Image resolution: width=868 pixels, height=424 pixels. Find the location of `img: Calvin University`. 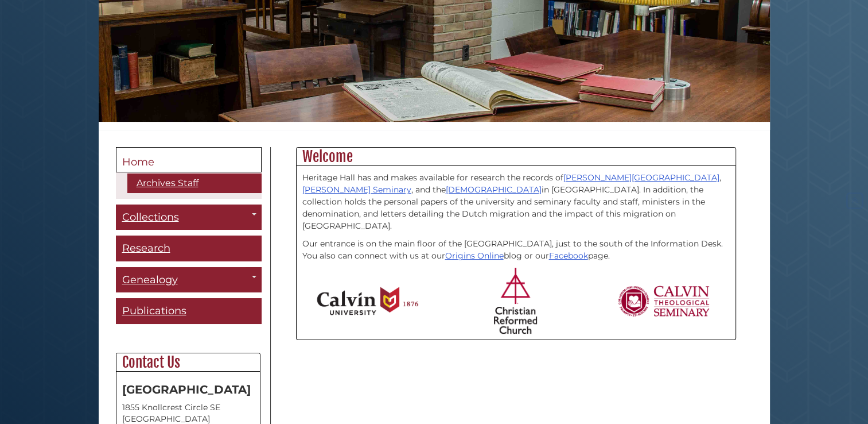

img: Calvin University is located at coordinates (367, 301).